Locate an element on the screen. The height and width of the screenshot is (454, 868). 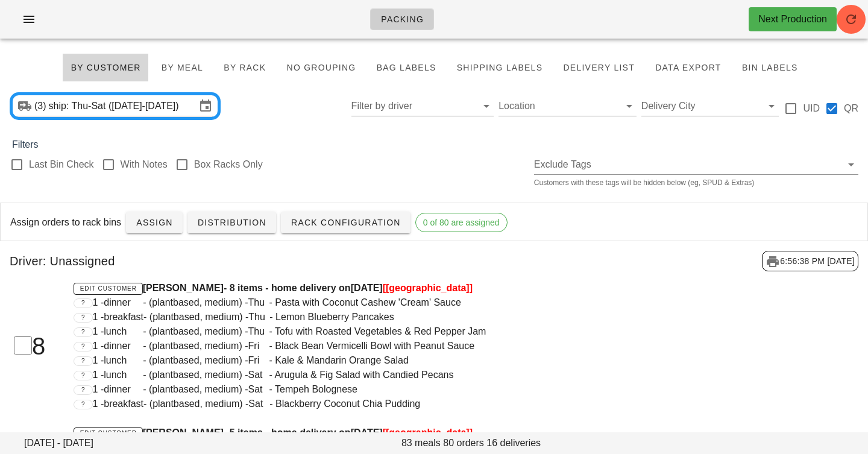
div: Location is located at coordinates (567, 106).